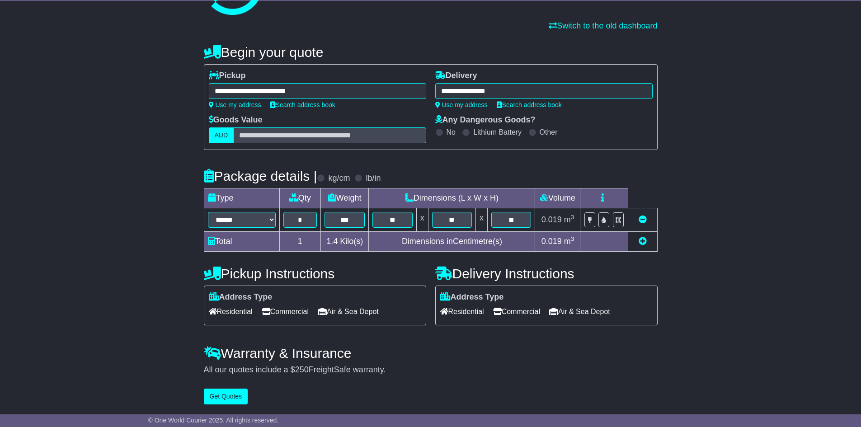  Describe the element at coordinates (332, 241) in the screenshot. I see `span: 1.4` at that location.